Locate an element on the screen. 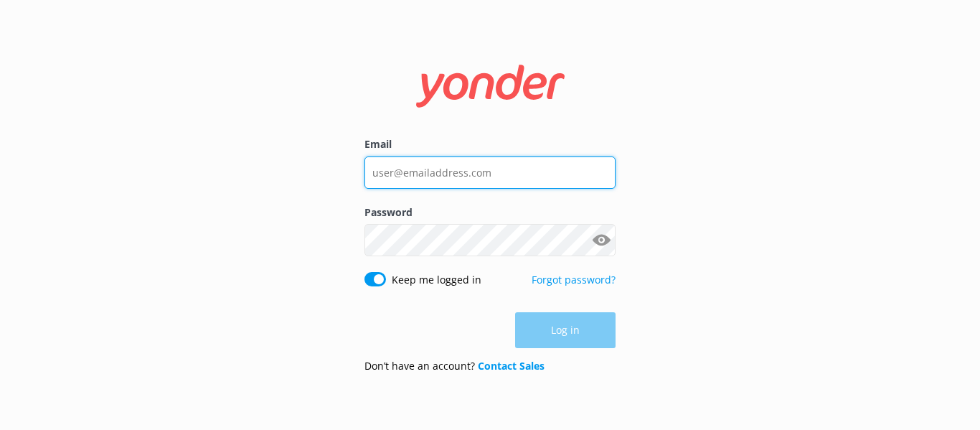 Image resolution: width=980 pixels, height=430 pixels. button: Show password is located at coordinates (601, 241).